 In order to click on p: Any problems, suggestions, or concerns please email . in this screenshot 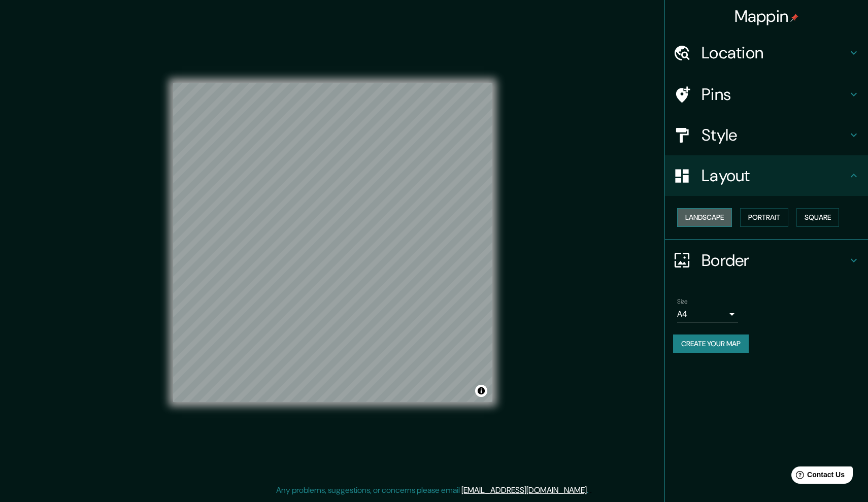, I will do `click(432, 490)`.